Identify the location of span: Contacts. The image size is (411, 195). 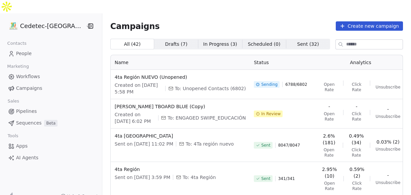
(17, 43).